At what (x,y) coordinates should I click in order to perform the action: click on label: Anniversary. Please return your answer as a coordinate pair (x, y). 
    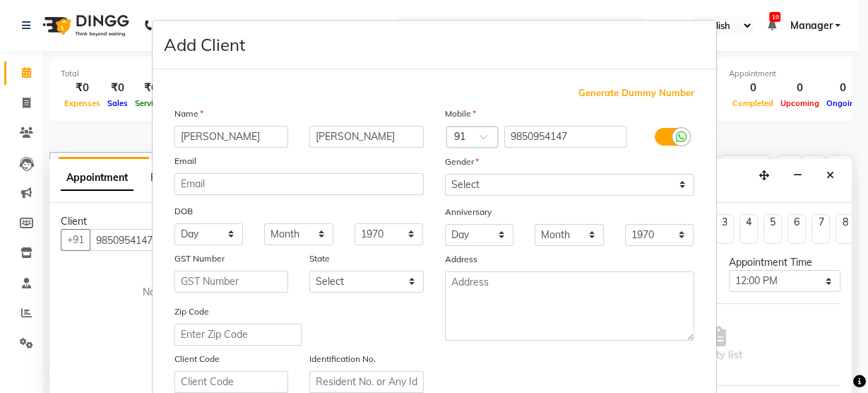
    Looking at the image, I should click on (468, 212).